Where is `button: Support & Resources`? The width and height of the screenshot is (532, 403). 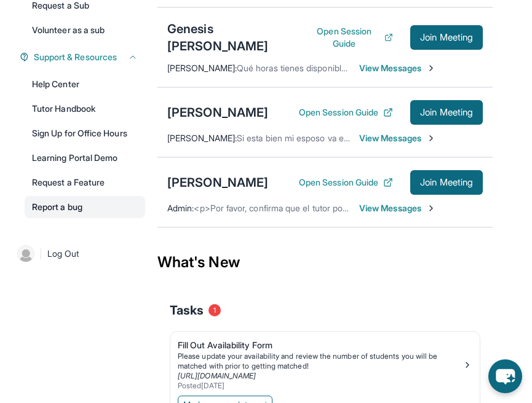
button: Support & Resources is located at coordinates (84, 57).